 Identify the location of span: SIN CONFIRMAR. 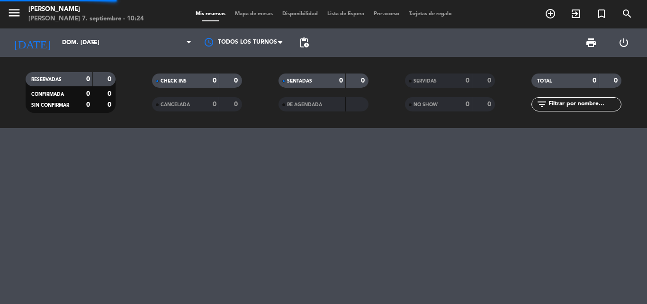
(50, 105).